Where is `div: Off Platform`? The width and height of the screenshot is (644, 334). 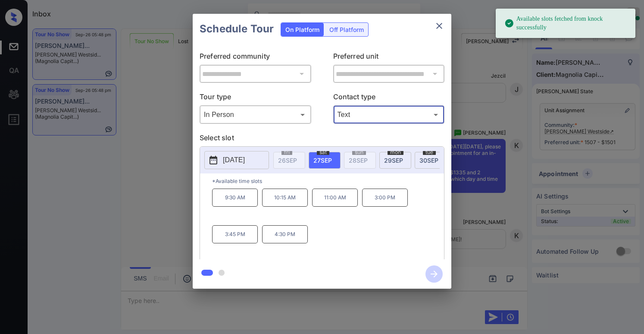 div: Off Platform is located at coordinates (347, 29).